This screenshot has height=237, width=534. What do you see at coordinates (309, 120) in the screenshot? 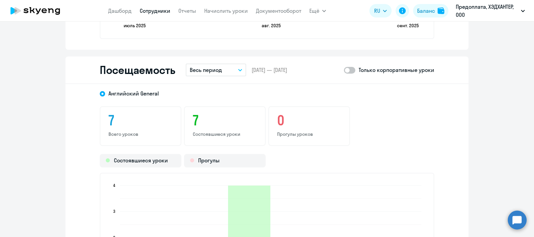
I see `h3: 0` at bounding box center [309, 120].